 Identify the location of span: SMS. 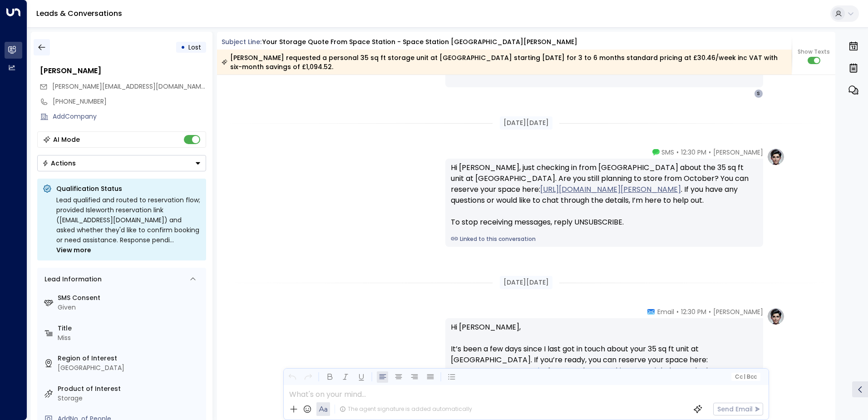
(668, 152).